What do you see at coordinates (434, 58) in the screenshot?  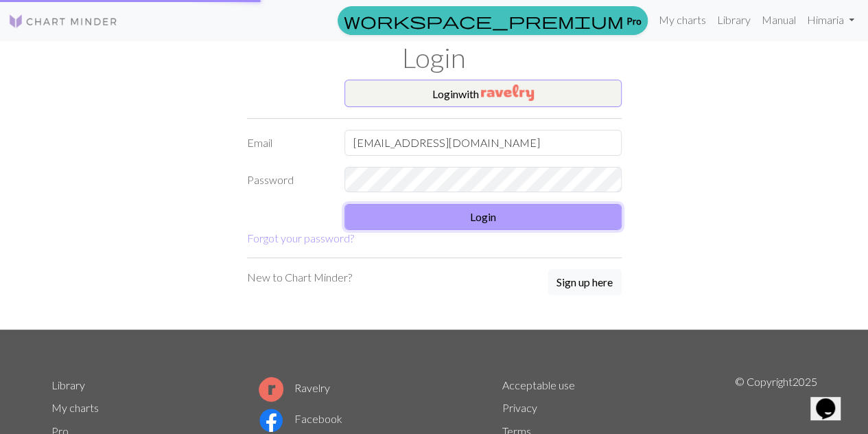 I see `h1: Login` at bounding box center [434, 58].